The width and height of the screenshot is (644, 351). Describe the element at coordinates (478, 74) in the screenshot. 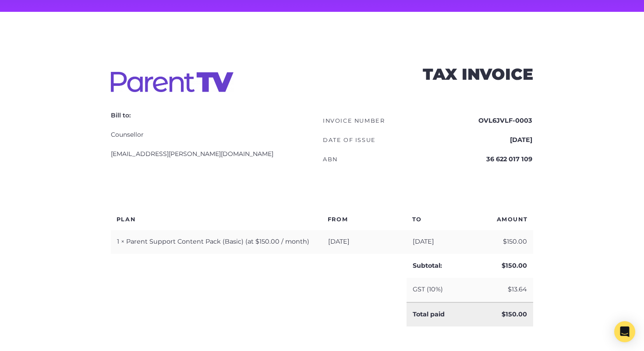

I see `h1: Tax Invoice` at that location.